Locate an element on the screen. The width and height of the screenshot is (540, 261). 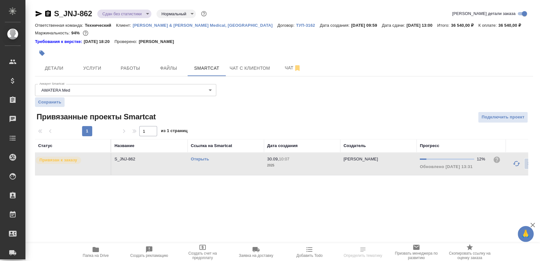
span: Привязанные проекты Smartcat is located at coordinates (95, 117).